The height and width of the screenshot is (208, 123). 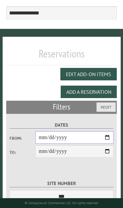 I want to click on small: © Campground Commander LLC. All rights reserved., so click(x=62, y=203).